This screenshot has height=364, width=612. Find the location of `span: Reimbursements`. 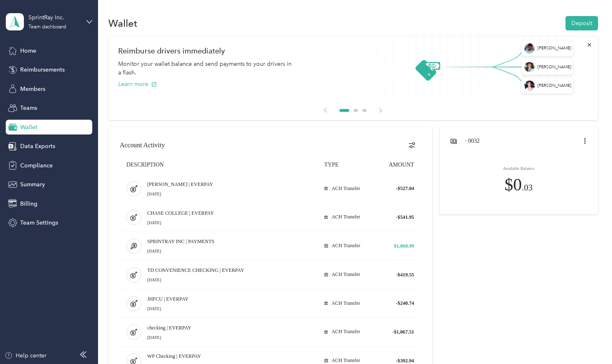

span: Reimbursements is located at coordinates (42, 70).